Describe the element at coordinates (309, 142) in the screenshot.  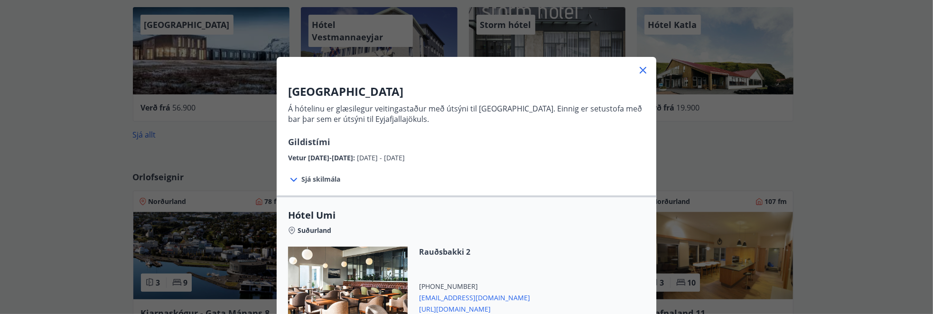
I see `span: Gildistími` at that location.